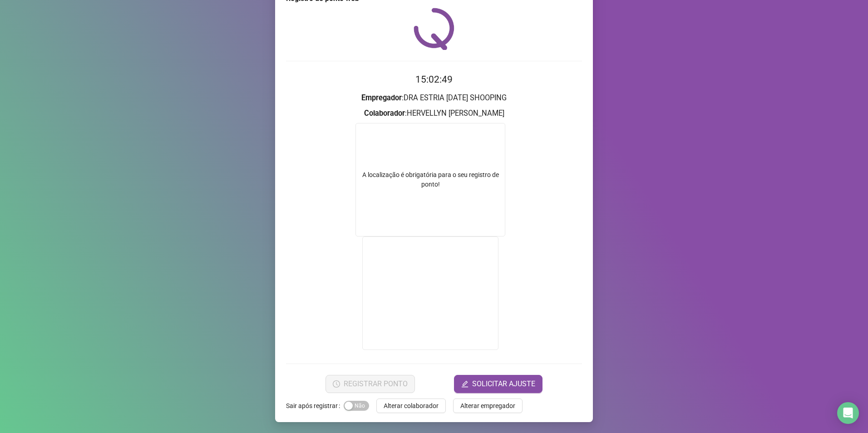 This screenshot has width=868, height=433. Describe the element at coordinates (434, 29) in the screenshot. I see `img: QRPoint` at that location.